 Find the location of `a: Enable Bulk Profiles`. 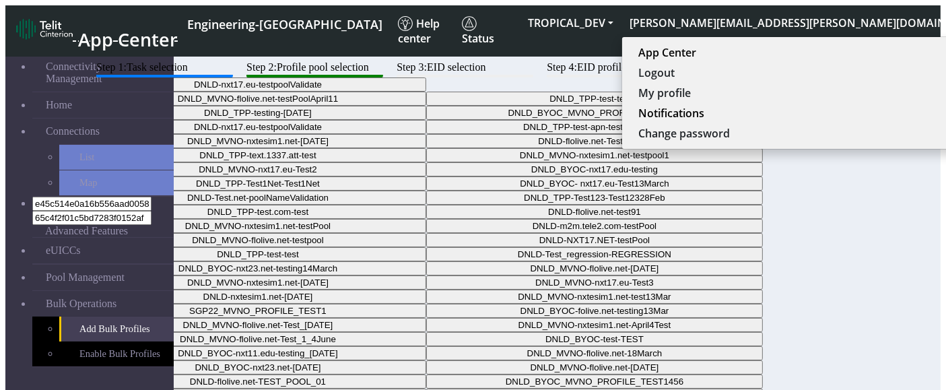

a: Enable Bulk Profiles is located at coordinates (117, 354).